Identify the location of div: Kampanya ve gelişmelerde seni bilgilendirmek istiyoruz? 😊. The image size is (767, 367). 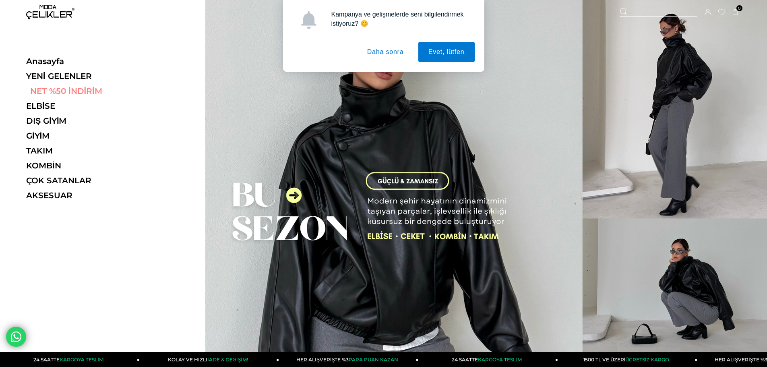
(400, 19).